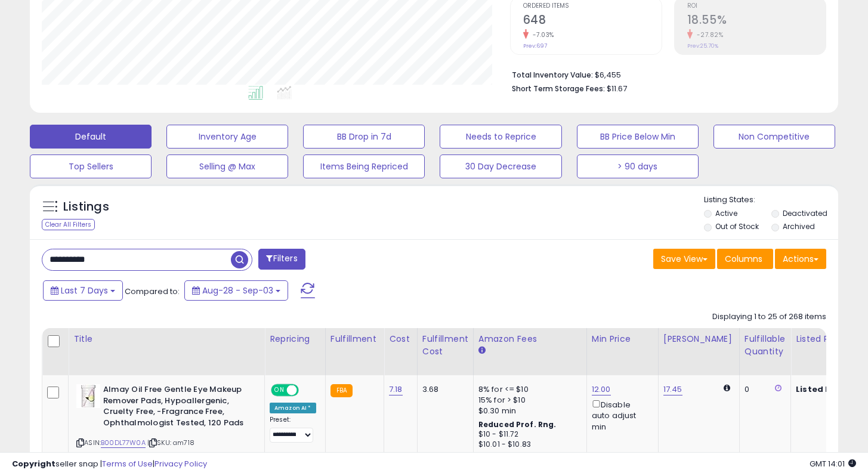  What do you see at coordinates (446, 345) in the screenshot?
I see `div: Fulfillment Cost` at bounding box center [446, 345].